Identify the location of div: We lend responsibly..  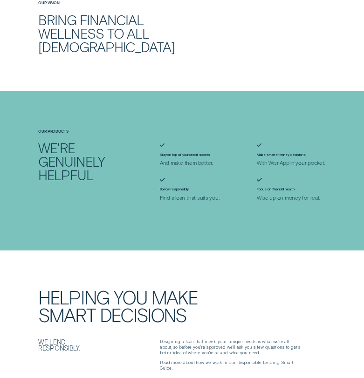
(72, 345).